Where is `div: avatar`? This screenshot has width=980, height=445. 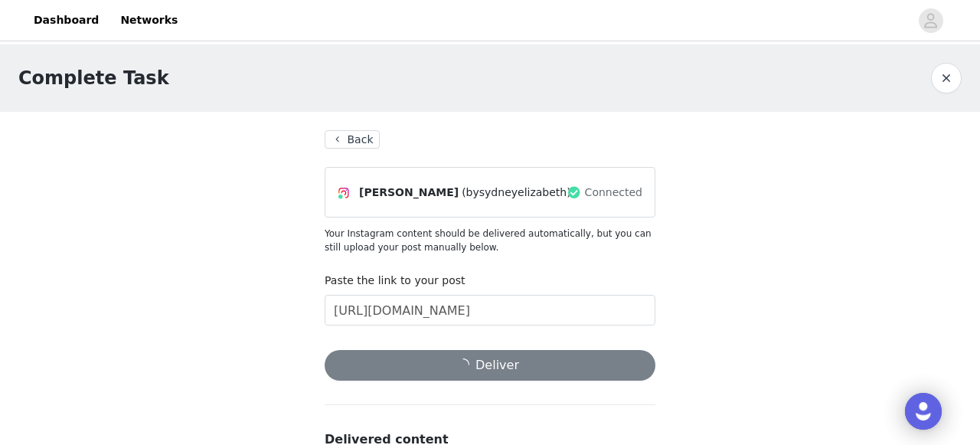 div: avatar is located at coordinates (930, 21).